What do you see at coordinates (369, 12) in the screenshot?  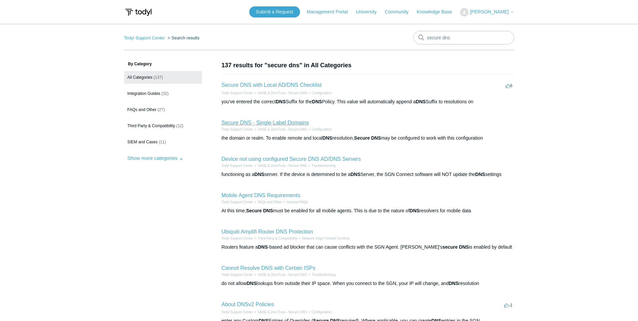 I see `a: University` at bounding box center [369, 12].